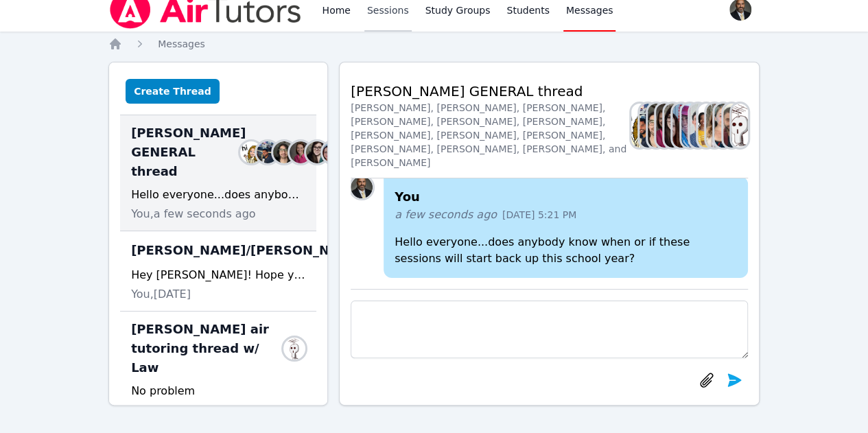  What do you see at coordinates (565, 250) in the screenshot?
I see `p: Hello everyone...does anybody know when or if these sessions will start back up this school year?` at bounding box center [565, 250].